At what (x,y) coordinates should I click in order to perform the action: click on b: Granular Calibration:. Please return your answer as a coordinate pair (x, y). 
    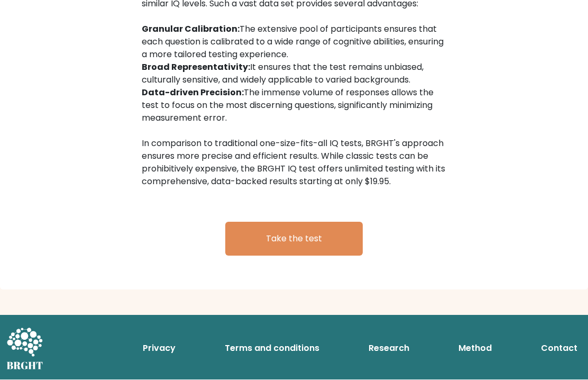
    Looking at the image, I should click on (191, 29).